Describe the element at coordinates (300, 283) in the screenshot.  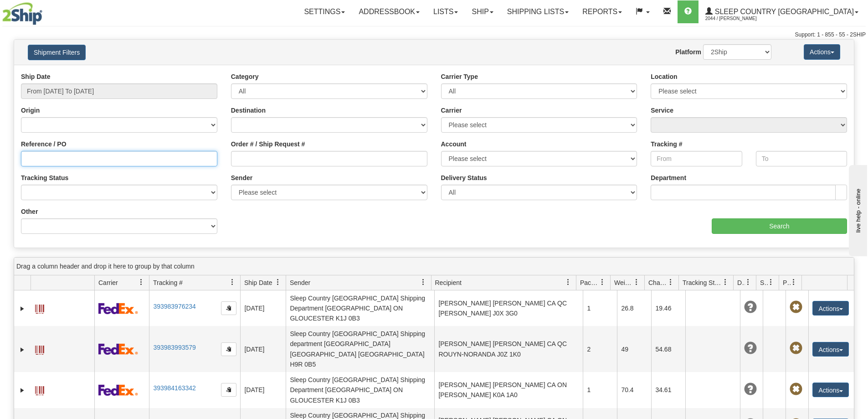
I see `span: Sender` at that location.